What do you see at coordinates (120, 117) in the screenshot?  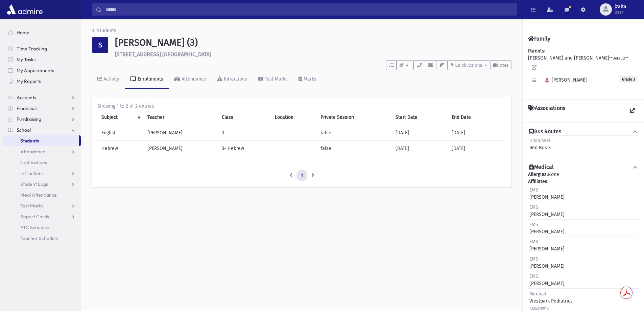 I see `th: Subject` at bounding box center [120, 117].